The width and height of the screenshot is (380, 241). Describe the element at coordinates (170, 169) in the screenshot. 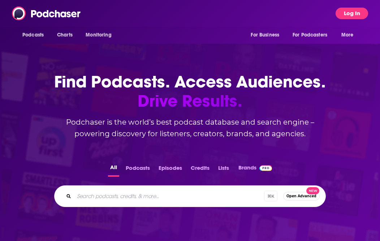

I see `button: Episodes` at that location.